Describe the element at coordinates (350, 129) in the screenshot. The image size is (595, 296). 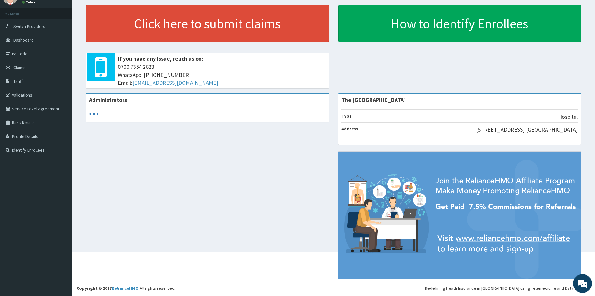
I see `b: Address` at that location.